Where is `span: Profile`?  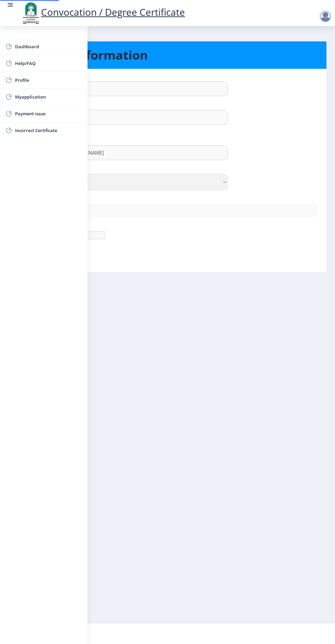 span: Profile is located at coordinates (48, 80).